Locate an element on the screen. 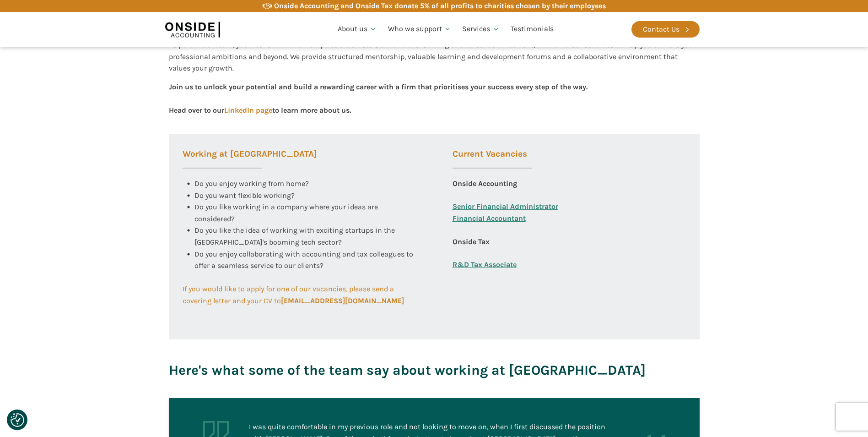  a: LinkedIn page is located at coordinates (248, 110).